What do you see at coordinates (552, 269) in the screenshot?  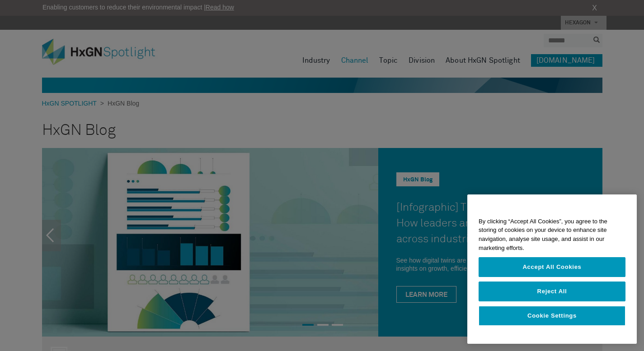 I see `div: Privacy` at bounding box center [552, 269].